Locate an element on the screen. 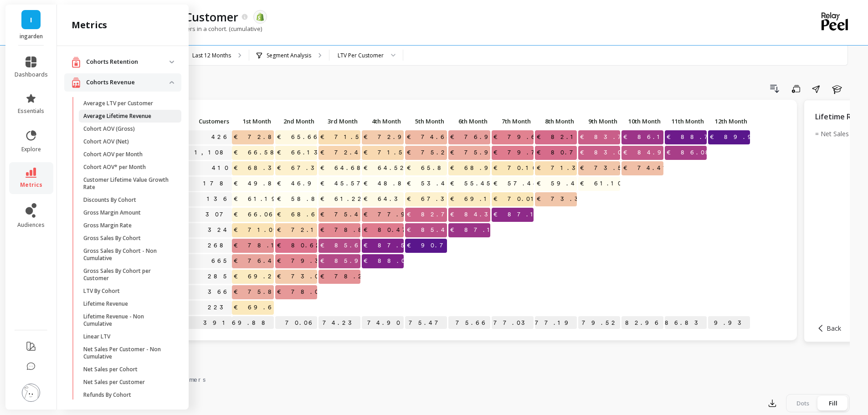 This screenshot has width=868, height=415. a: 665 is located at coordinates (220, 261).